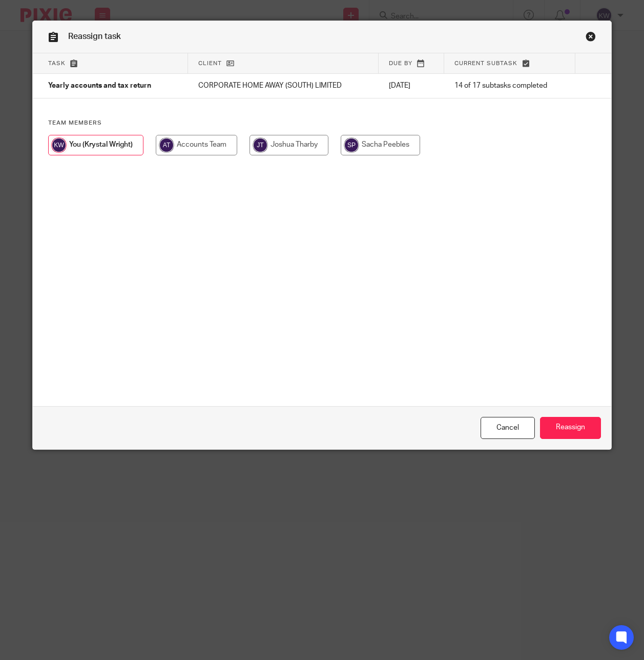 The width and height of the screenshot is (644, 660). What do you see at coordinates (210, 63) in the screenshot?
I see `span: Client` at bounding box center [210, 63].